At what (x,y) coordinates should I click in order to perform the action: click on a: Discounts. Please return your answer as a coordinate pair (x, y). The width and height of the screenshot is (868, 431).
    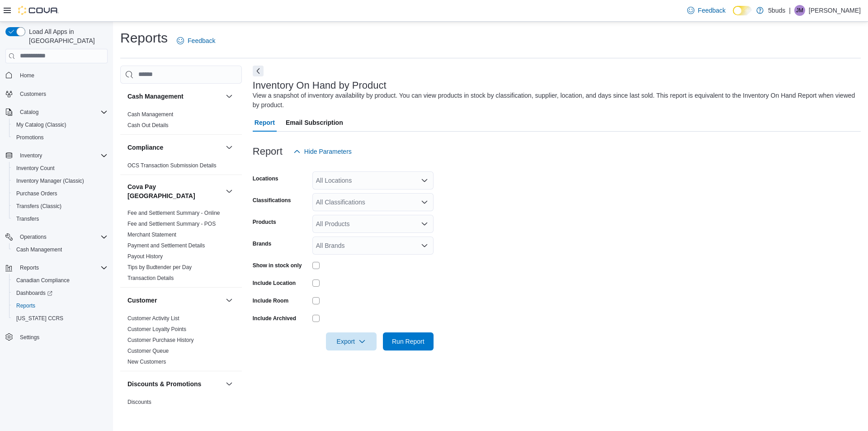
    Looking at the image, I should click on (139, 402).